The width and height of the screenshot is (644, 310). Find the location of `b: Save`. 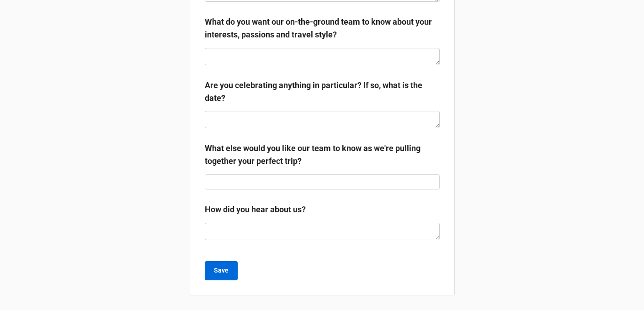

b: Save is located at coordinates (221, 270).